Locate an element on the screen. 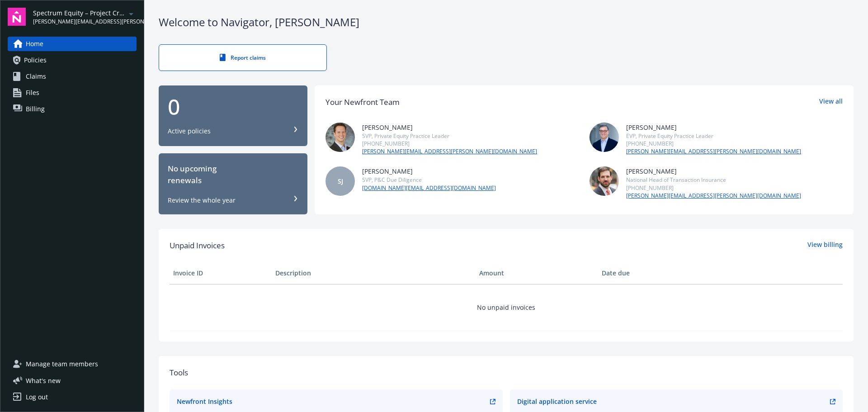 The width and height of the screenshot is (868, 412). span: Files is located at coordinates (32, 93).